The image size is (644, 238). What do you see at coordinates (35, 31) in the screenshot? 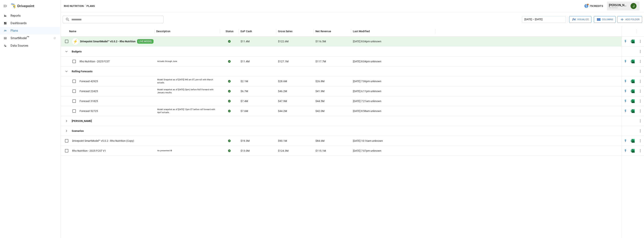
I see `span: Plans` at bounding box center [35, 31].